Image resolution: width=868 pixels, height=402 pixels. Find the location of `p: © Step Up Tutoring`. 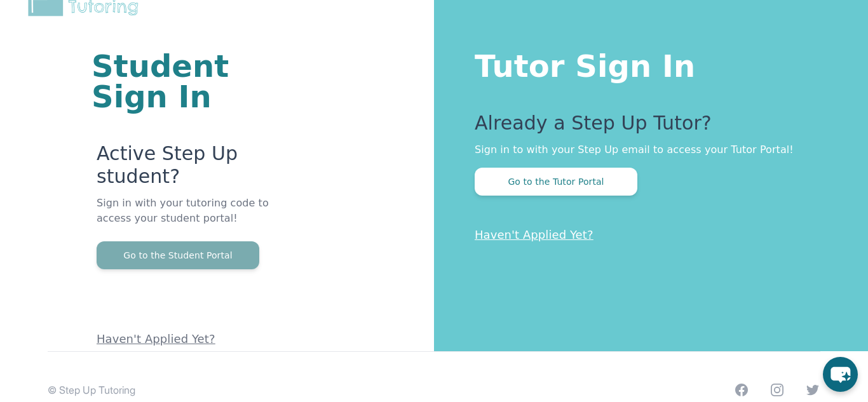

p: © Step Up Tutoring is located at coordinates (91, 390).